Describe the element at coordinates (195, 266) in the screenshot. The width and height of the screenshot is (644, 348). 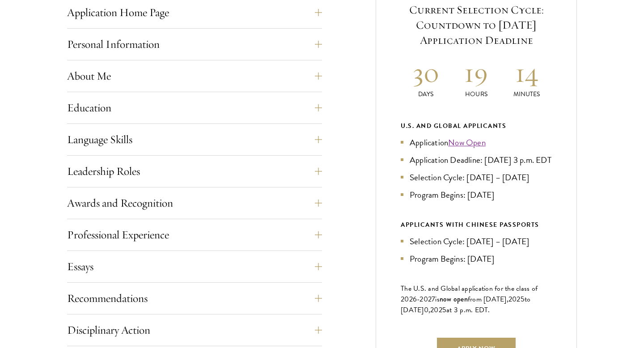
I see `button: Essays` at that location.